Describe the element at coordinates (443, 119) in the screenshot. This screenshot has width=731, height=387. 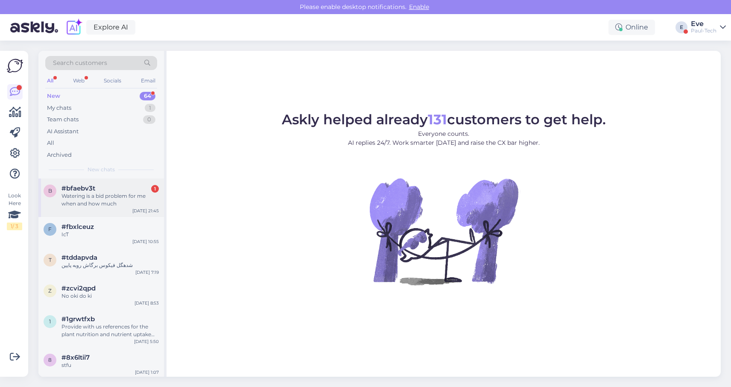
I see `span: Askly helped already customers to get help.` at that location.